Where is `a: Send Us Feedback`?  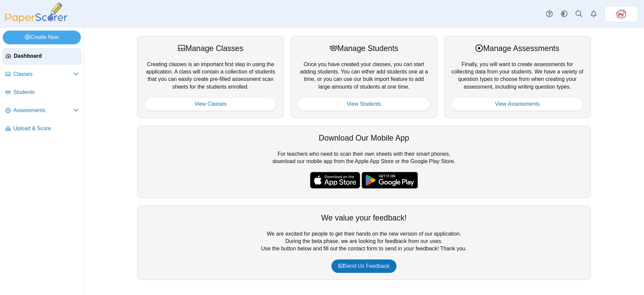
a: Send Us Feedback is located at coordinates (364, 266).